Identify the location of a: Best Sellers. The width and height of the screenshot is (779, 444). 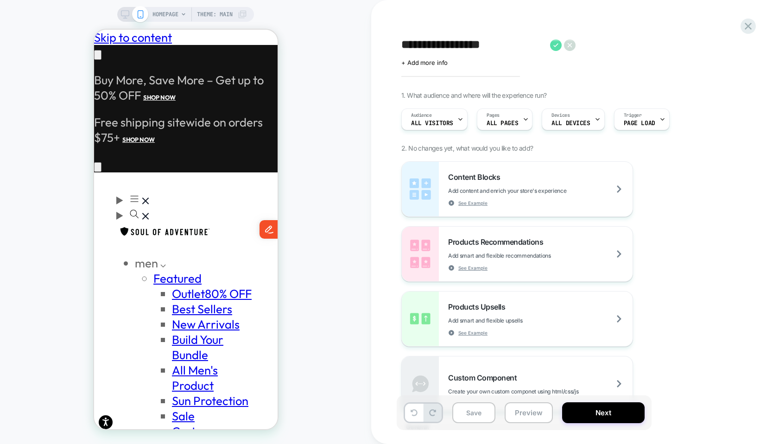
(108, 279).